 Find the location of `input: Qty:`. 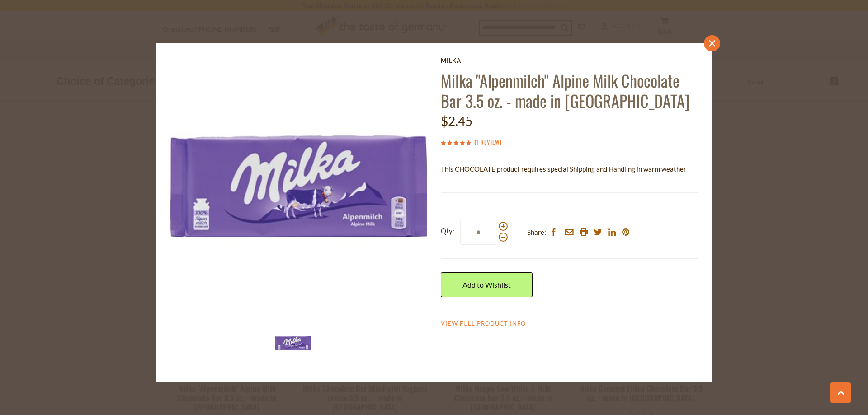

input: Qty: is located at coordinates (479, 232).